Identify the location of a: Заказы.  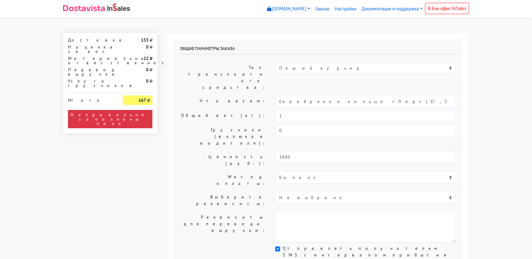
(322, 9).